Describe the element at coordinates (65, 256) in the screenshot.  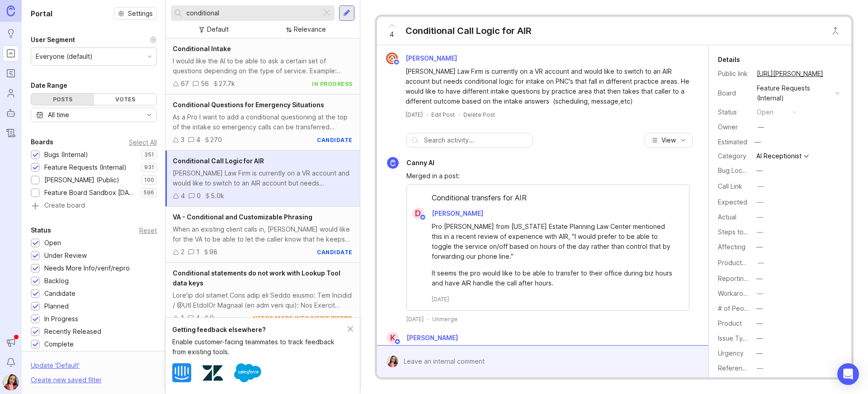
I see `div: Under Review` at that location.